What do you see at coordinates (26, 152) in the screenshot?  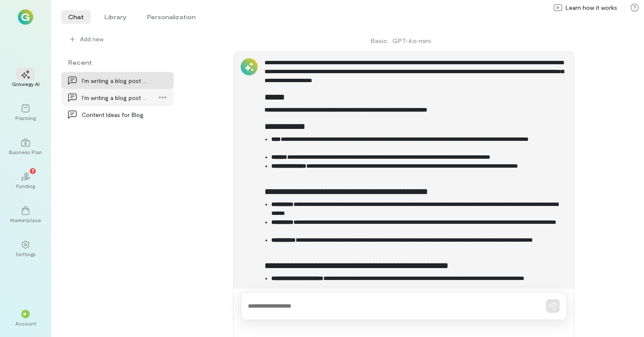 I see `div: Business Plan` at bounding box center [26, 152].